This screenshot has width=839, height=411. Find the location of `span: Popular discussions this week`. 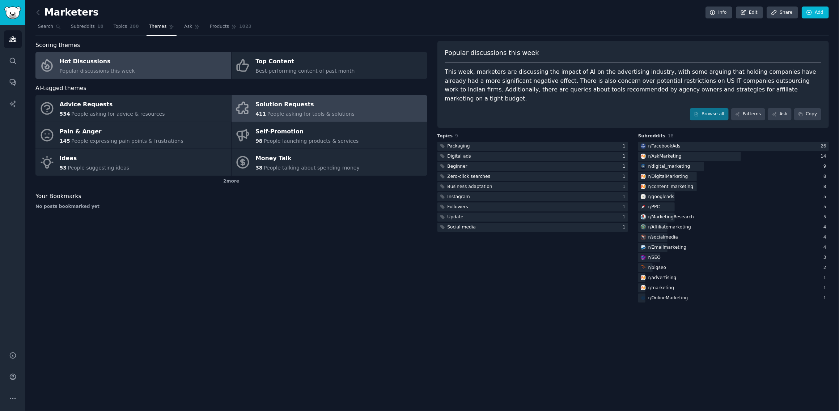

span: Popular discussions this week is located at coordinates (492, 53).